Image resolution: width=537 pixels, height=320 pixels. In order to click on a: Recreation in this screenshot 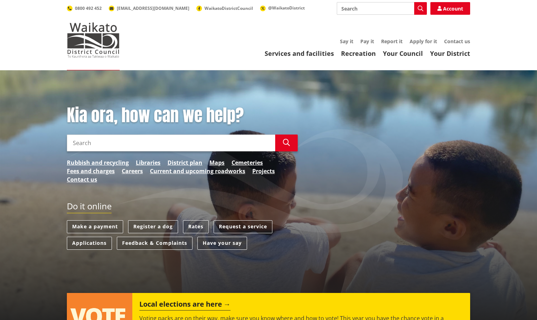, I will do `click(358, 53)`.